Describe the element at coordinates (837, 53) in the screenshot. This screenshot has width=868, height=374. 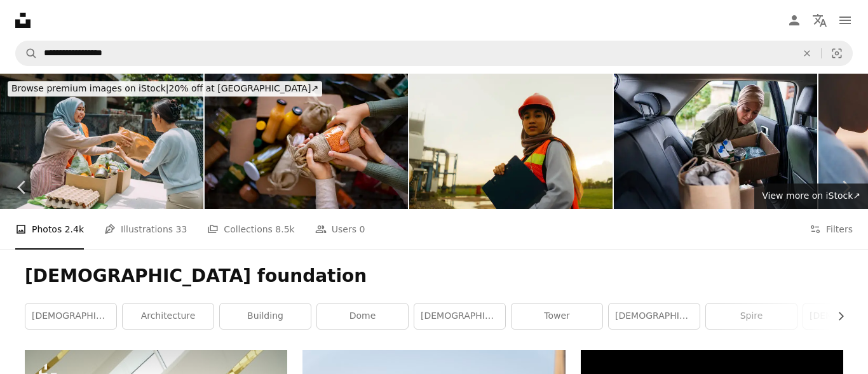
I see `button: Visual search` at that location.